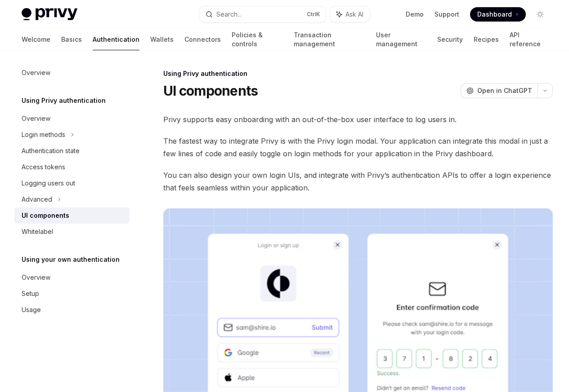  I want to click on a: Whitelabel, so click(72, 231).